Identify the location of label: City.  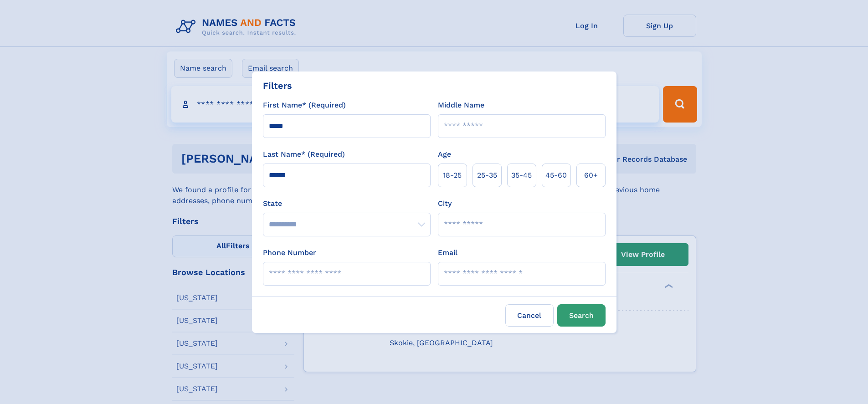
(444, 204).